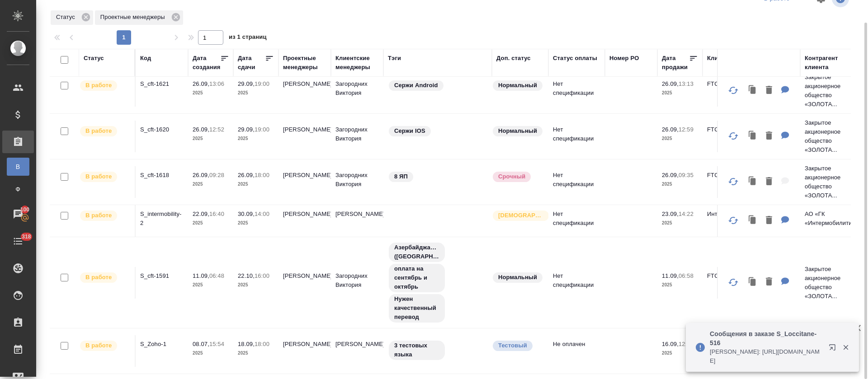 This screenshot has height=379, width=868. What do you see at coordinates (67, 17) in the screenshot?
I see `p: Статус` at bounding box center [67, 17].